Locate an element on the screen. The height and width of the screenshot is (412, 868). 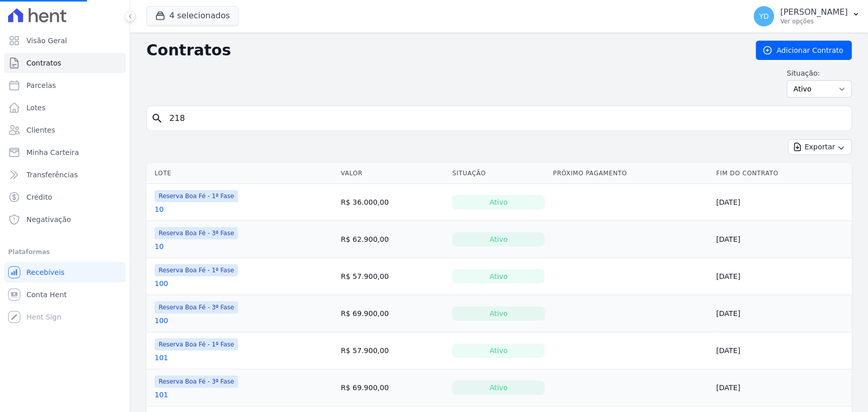
td: R$ 36.000,00 is located at coordinates (392, 202).